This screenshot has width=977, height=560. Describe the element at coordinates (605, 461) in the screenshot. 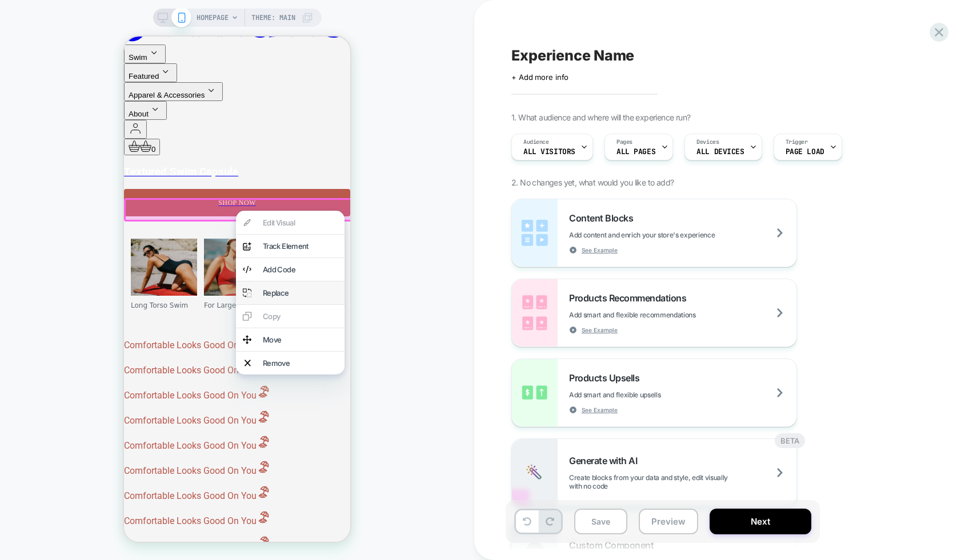

I see `span: Generate with AI` at that location.